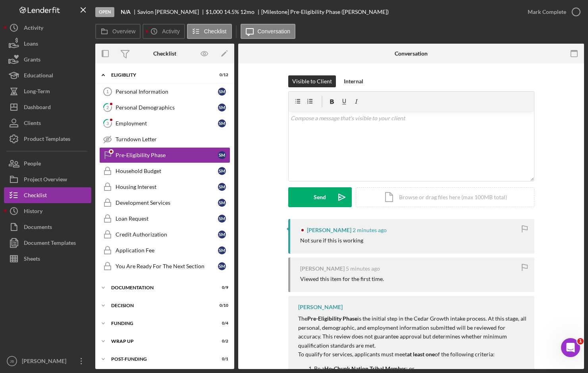 Image resolution: width=588 pixels, height=373 pixels. I want to click on span: $1,000, so click(214, 11).